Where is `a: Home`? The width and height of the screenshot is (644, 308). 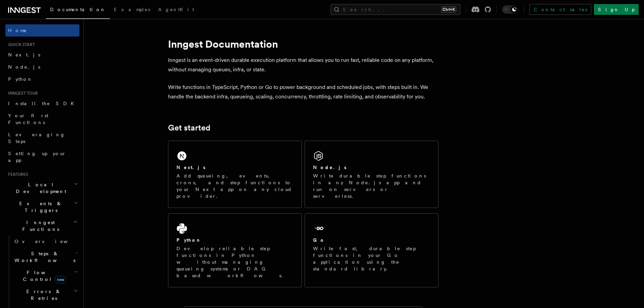
a: Home is located at coordinates (42, 30).